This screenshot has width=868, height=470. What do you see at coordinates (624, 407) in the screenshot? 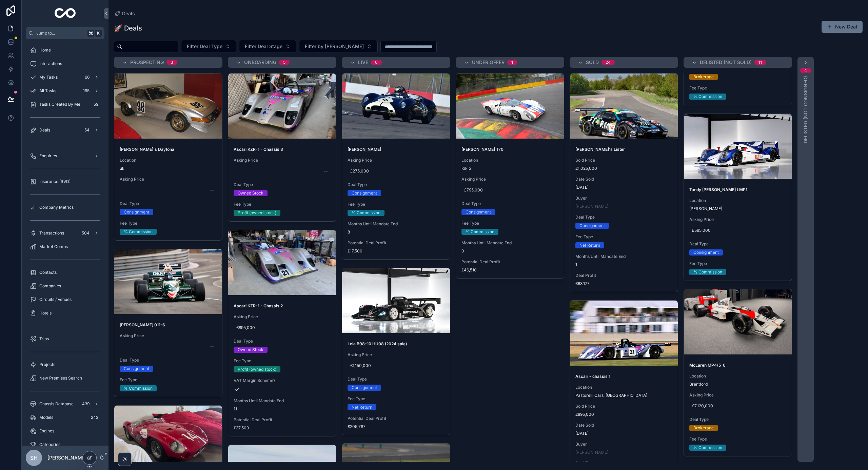
I see `span: Sold Price` at bounding box center [624, 407].